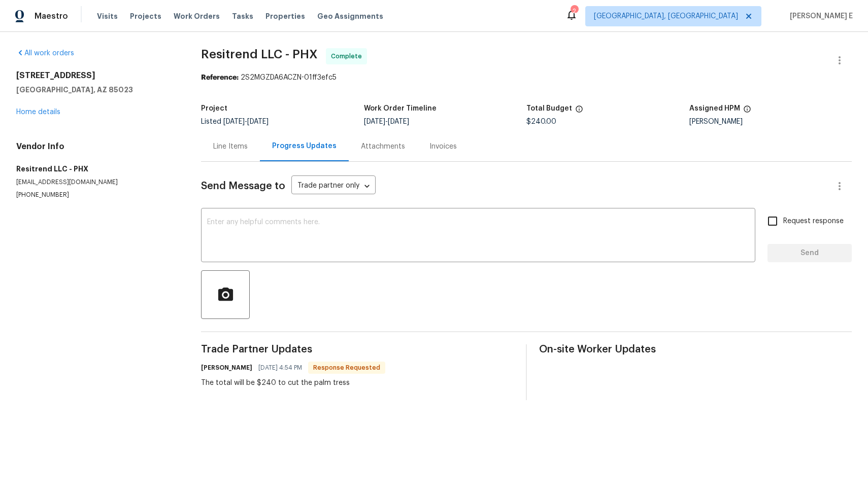 The image size is (868, 498). Describe the element at coordinates (358, 349) in the screenshot. I see `span: Trade Partner Updates` at that location.